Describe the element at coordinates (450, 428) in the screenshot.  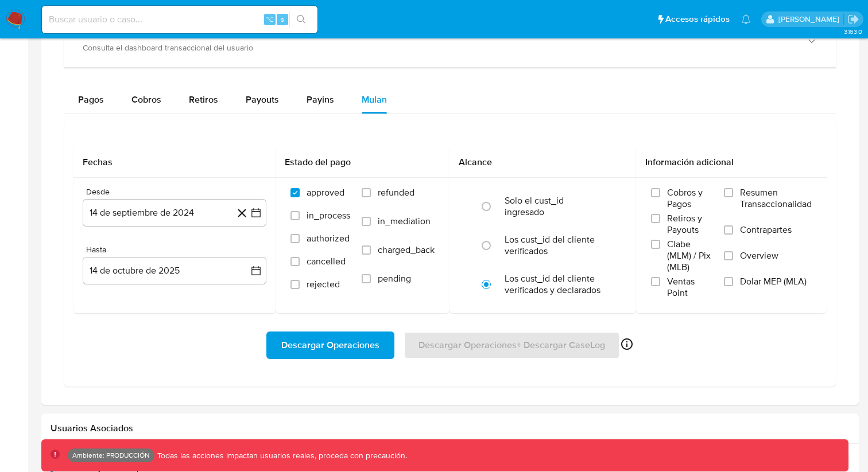
I see `h2: Usuarios Asociados` at that location.